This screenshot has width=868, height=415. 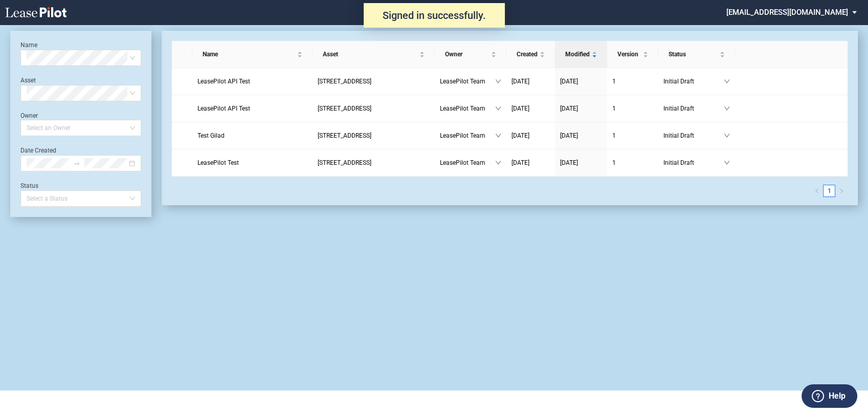 I want to click on span: Created, so click(x=527, y=54).